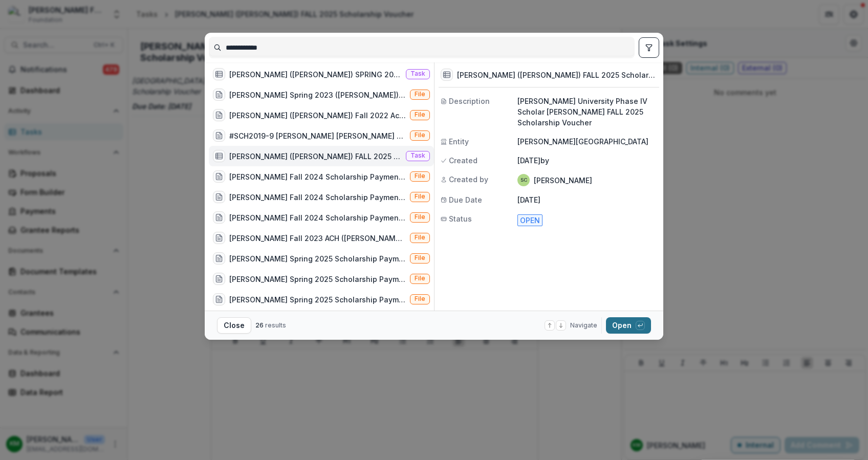  What do you see at coordinates (649, 48) in the screenshot?
I see `button: toggle filters` at bounding box center [649, 48].